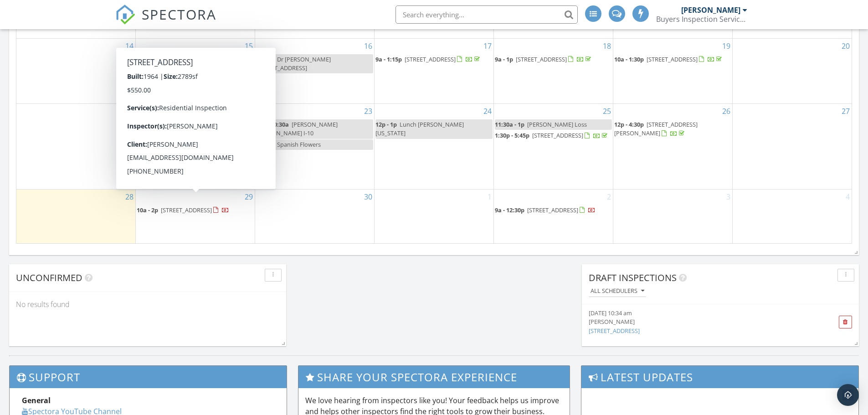 Image resolution: width=868 pixels, height=415 pixels. What do you see at coordinates (553, 146) in the screenshot?
I see `td: Go to September 25, 2025` at bounding box center [553, 146].